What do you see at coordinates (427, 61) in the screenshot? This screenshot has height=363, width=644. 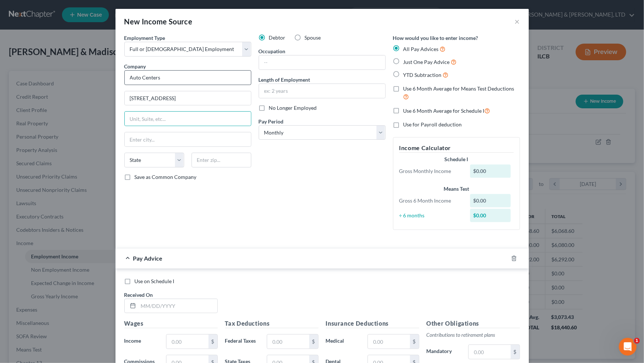 I see `span: Just One Pay Advice` at bounding box center [427, 61].